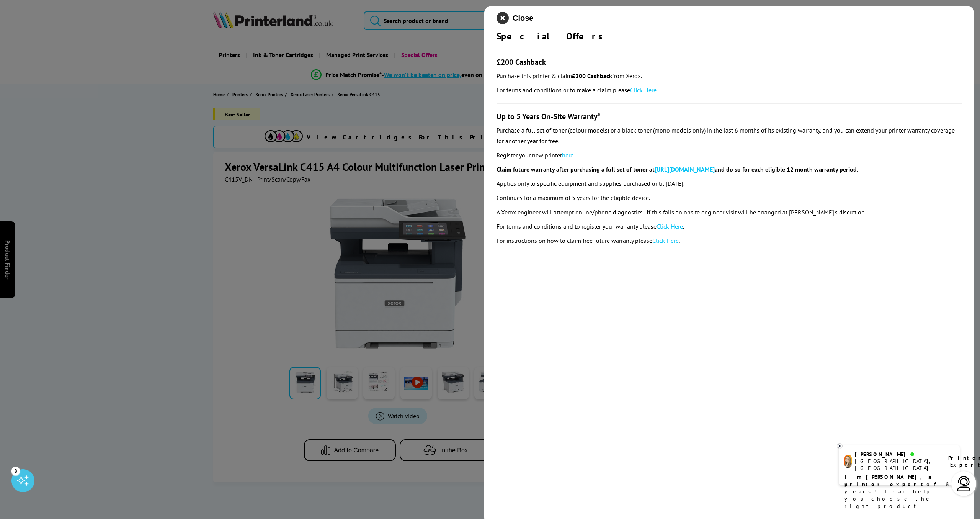  What do you see at coordinates (729, 155) in the screenshot?
I see `p: Register your new printer .` at bounding box center [729, 155].